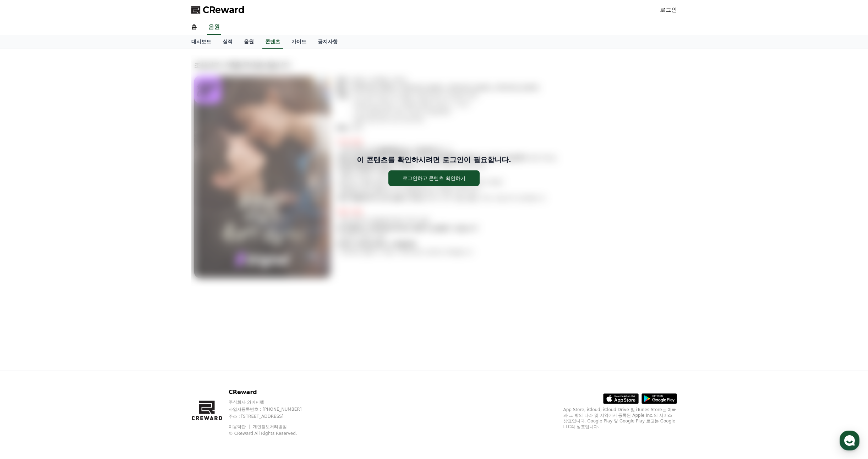 This screenshot has width=868, height=459. I want to click on a: 설정, so click(114, 234).